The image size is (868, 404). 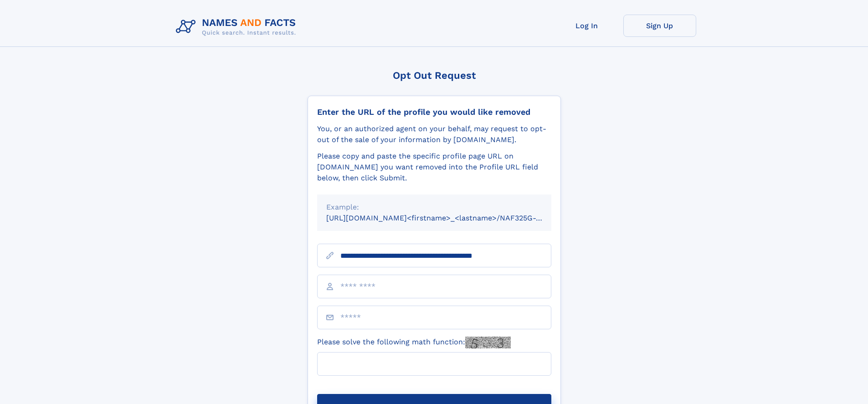 What do you see at coordinates (434, 134) in the screenshot?
I see `div: You, or an authorized agent on your behalf, may request to opt-out of the sale of your informatio...` at bounding box center [434, 134].